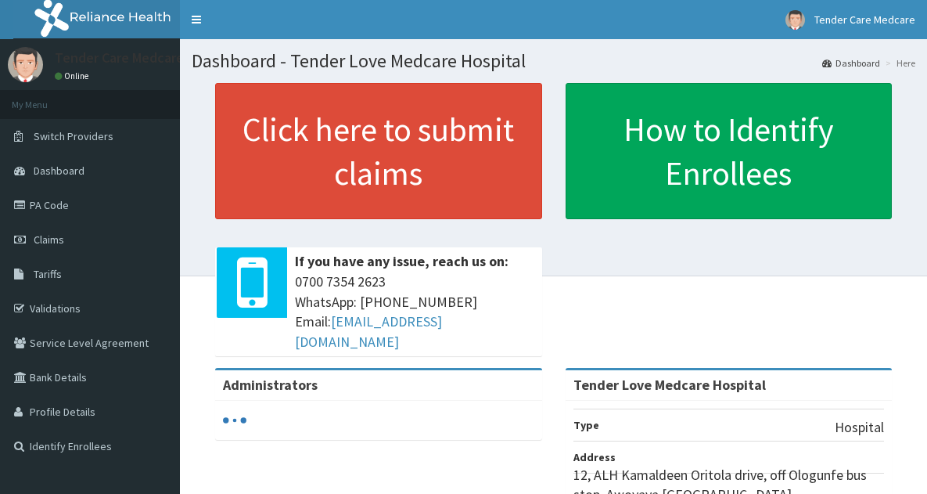  What do you see at coordinates (74, 76) in the screenshot?
I see `a: Online` at bounding box center [74, 76].